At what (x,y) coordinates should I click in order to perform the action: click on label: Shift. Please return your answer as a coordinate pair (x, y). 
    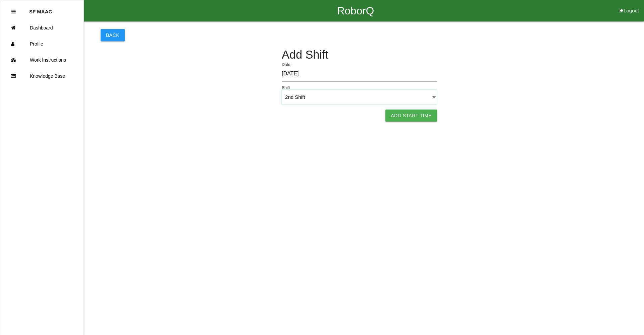
    Looking at the image, I should click on (286, 88).